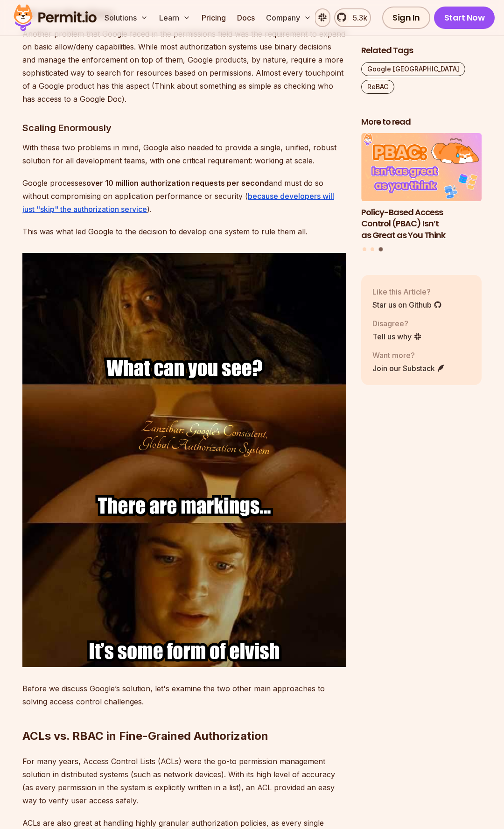 Image resolution: width=504 pixels, height=829 pixels. I want to click on button: Go to slide 2, so click(373, 249).